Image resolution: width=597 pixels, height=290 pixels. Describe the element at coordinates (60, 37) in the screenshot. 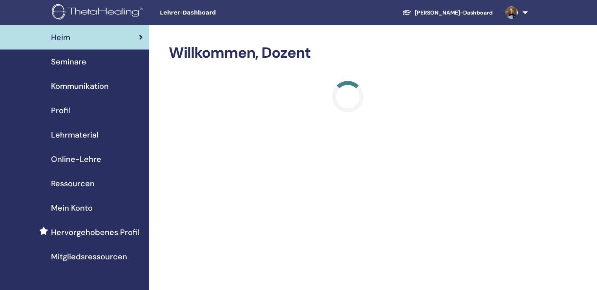

I see `span: Heim` at that location.